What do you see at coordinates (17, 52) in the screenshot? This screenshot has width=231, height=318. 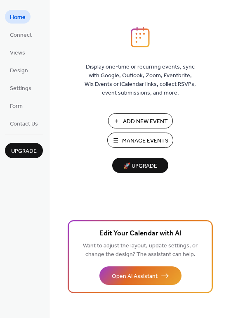 I see `a: Views` at bounding box center [17, 52].